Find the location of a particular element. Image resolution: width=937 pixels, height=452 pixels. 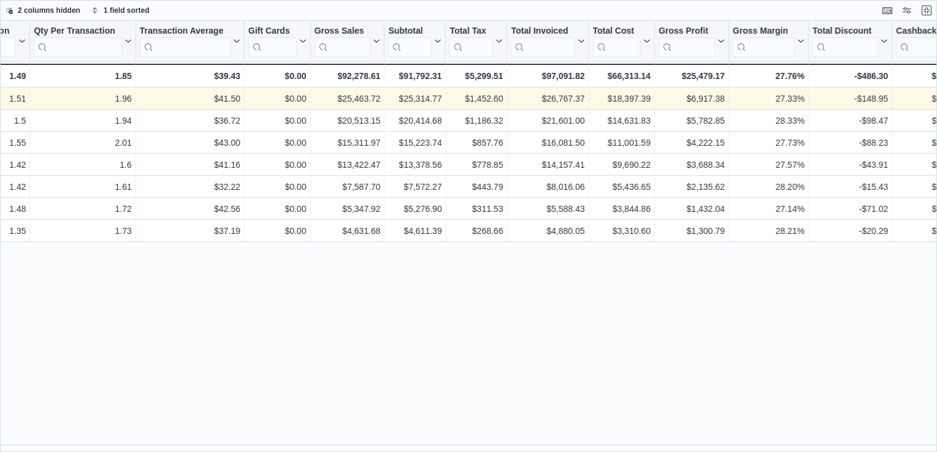

div: 27.73% is located at coordinates (768, 143).